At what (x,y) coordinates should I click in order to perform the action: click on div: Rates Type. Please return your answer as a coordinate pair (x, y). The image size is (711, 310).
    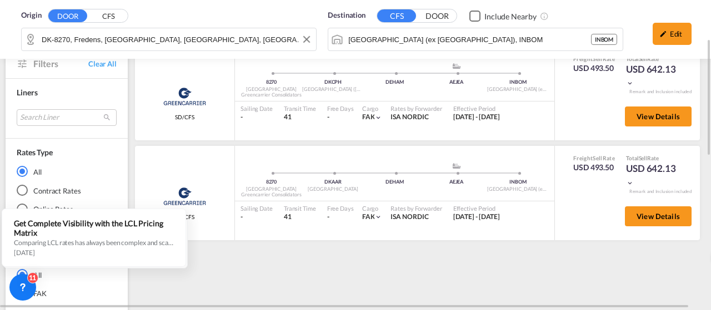
    Looking at the image, I should click on (34, 153).